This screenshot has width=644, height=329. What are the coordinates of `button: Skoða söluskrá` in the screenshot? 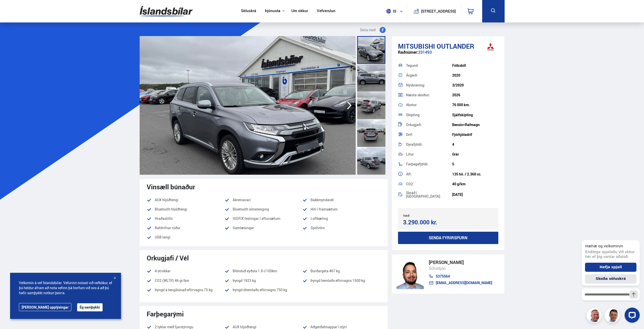 It's located at (33, 48).